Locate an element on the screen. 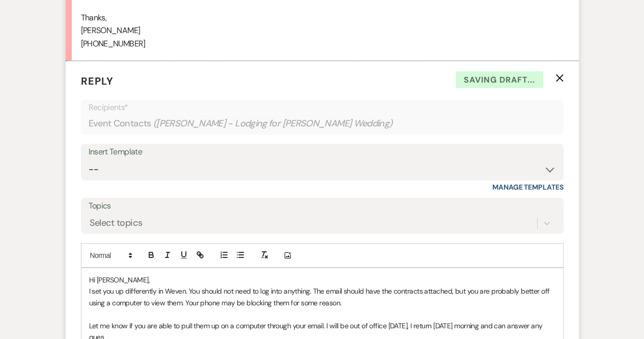  div: Select topics is located at coordinates (116, 223).